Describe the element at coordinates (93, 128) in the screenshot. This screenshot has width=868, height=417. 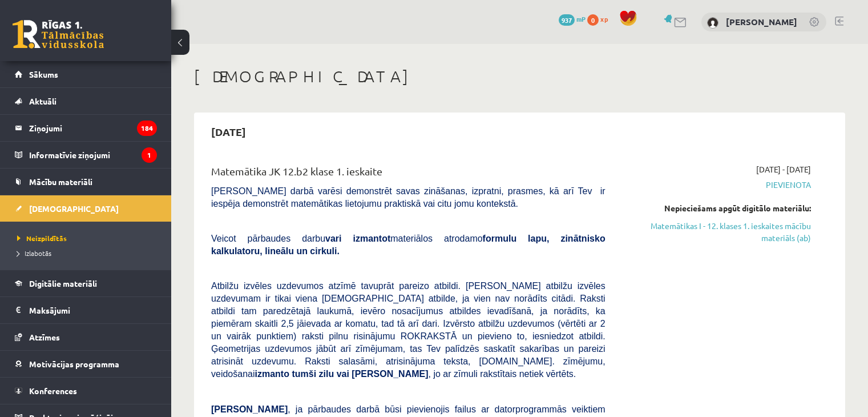
I see `legend: Ziņojumi` at that location.